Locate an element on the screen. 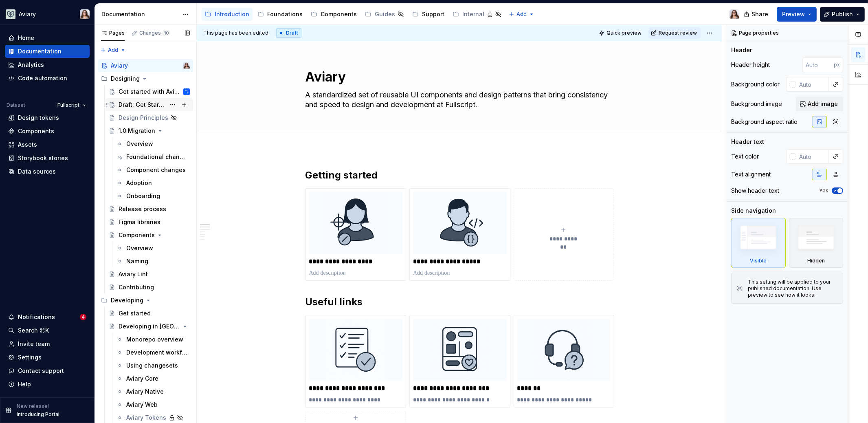 This screenshot has width=868, height=423. div: Foundational changes is located at coordinates (157, 157).